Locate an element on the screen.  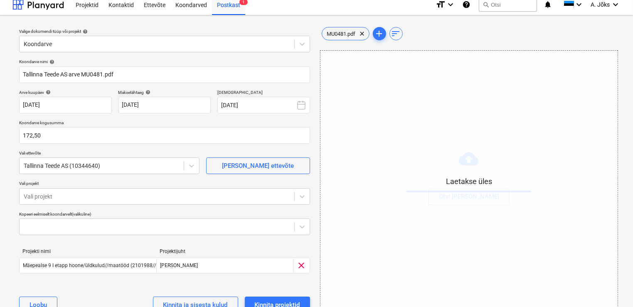
div: Maksetähtaeg is located at coordinates (165, 92).